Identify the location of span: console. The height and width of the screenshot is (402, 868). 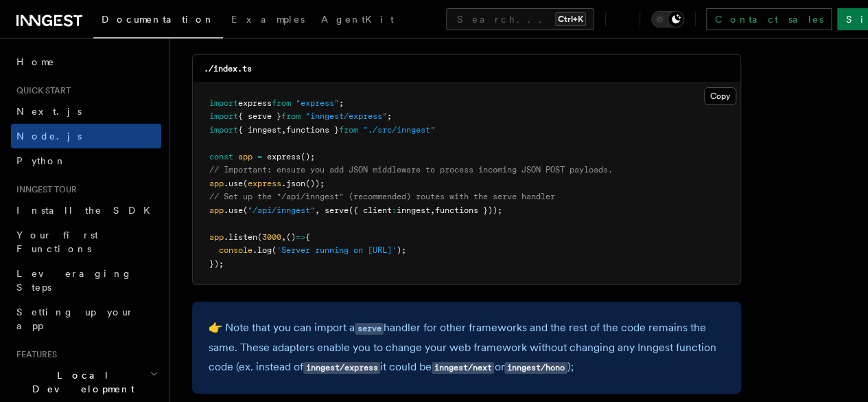
(236, 250).